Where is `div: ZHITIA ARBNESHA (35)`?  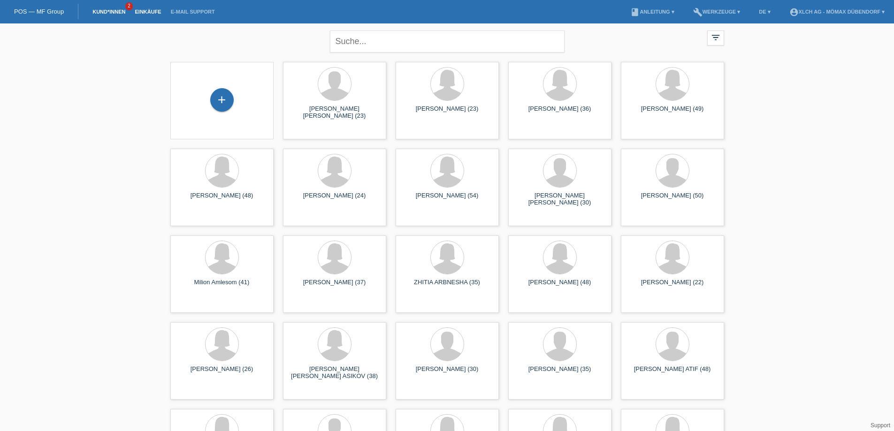 div: ZHITIA ARBNESHA (35) is located at coordinates (447, 286).